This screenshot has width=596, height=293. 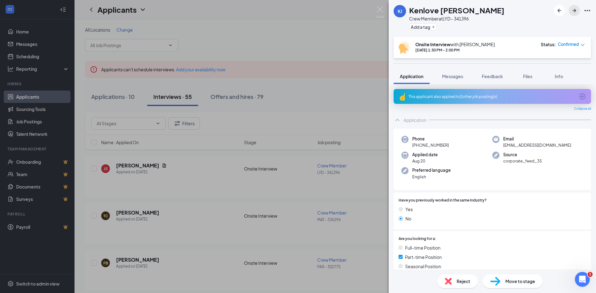 What do you see at coordinates (574, 11) in the screenshot?
I see `button: ArrowRight` at bounding box center [574, 11].